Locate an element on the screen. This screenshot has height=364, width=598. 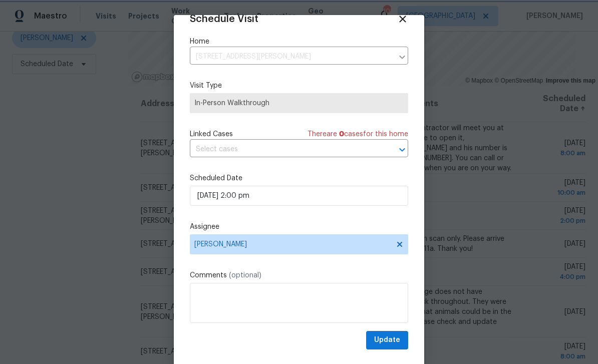
span: Close is located at coordinates (403, 19).